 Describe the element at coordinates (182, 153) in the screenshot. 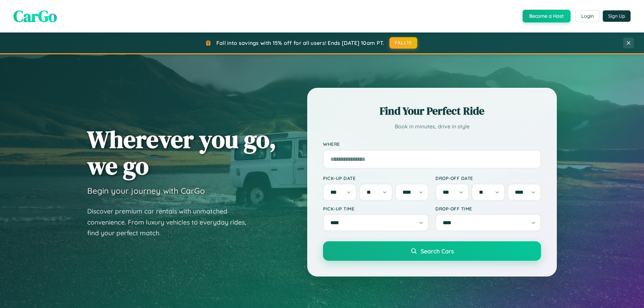

I see `h1: Wherever you go, we go` at that location.